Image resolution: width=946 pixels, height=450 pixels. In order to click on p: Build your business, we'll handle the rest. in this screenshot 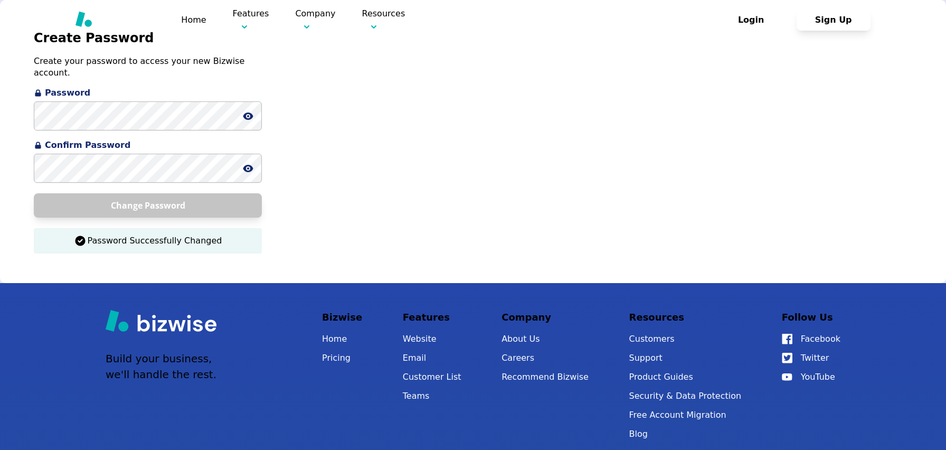, I will do `click(161, 367)`.